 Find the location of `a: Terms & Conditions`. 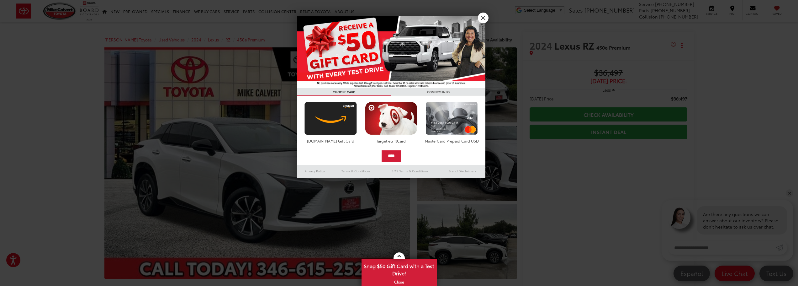

a: Terms & Conditions is located at coordinates (356, 171).